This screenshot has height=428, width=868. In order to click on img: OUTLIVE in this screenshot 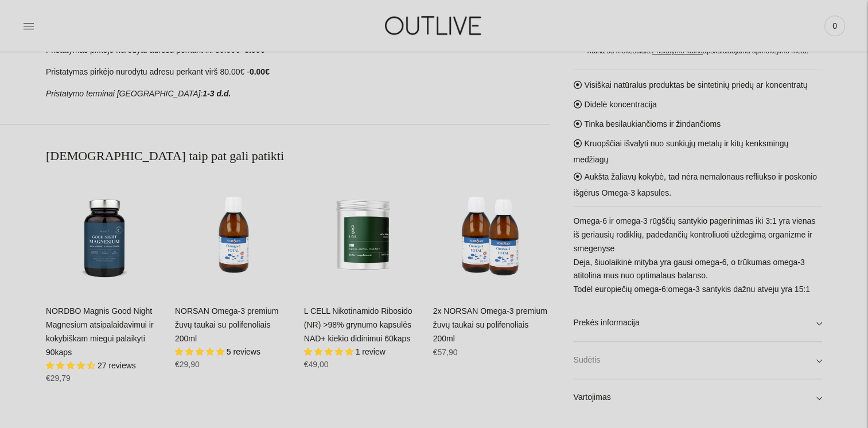, I will do `click(434, 25)`.